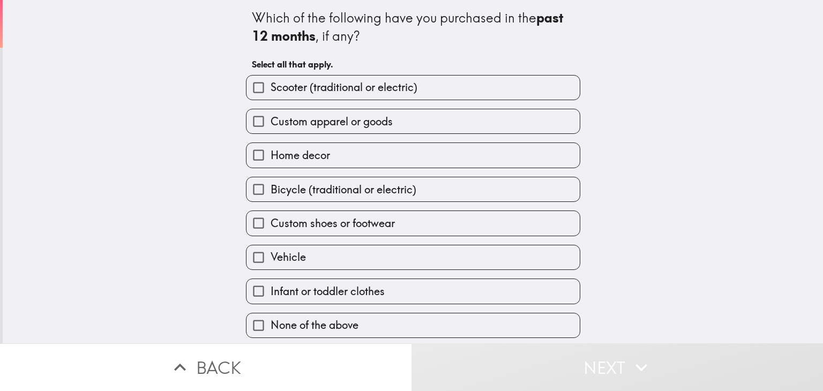 Image resolution: width=823 pixels, height=391 pixels. Describe the element at coordinates (413, 155) in the screenshot. I see `button: Home decor` at that location.